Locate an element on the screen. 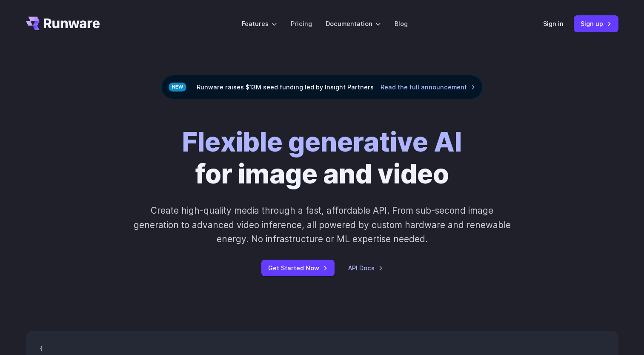 This screenshot has width=644, height=355. a: Sign up is located at coordinates (596, 23).